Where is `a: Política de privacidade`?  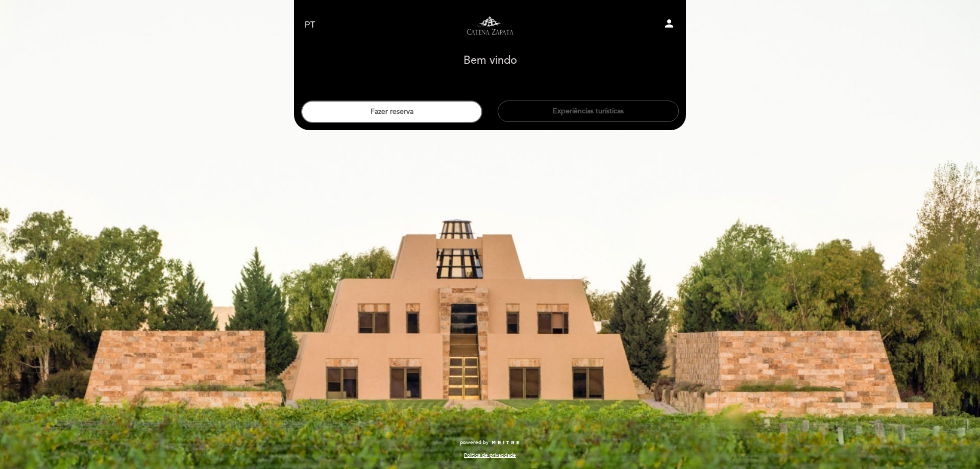 a: Política de privacidade is located at coordinates (490, 455).